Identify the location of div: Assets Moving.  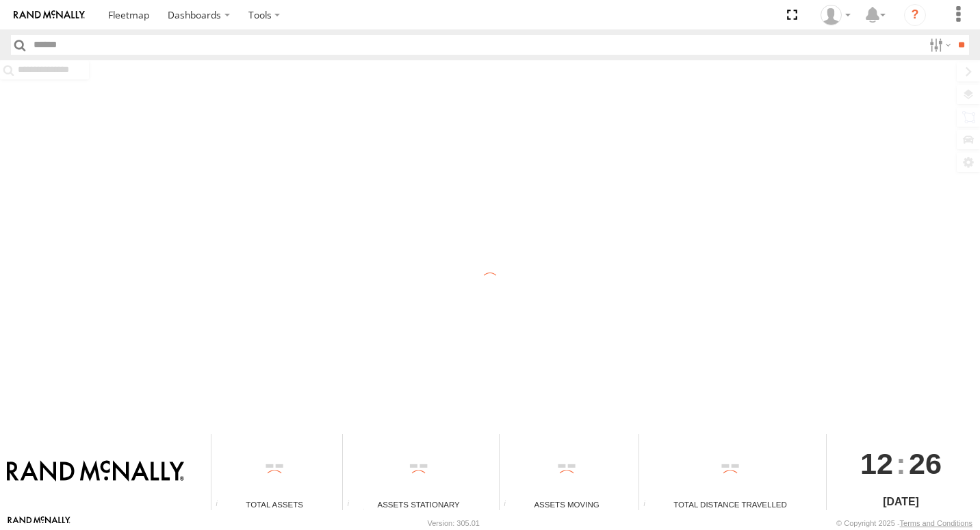
(567, 504).